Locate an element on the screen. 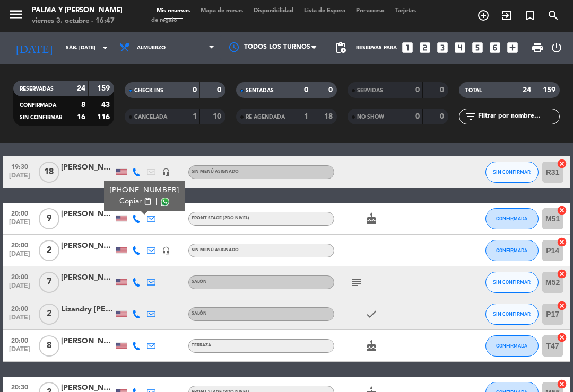 The width and height of the screenshot is (573, 392). span: ⁠⁠Front stage (2do Nivel) is located at coordinates (221, 219).